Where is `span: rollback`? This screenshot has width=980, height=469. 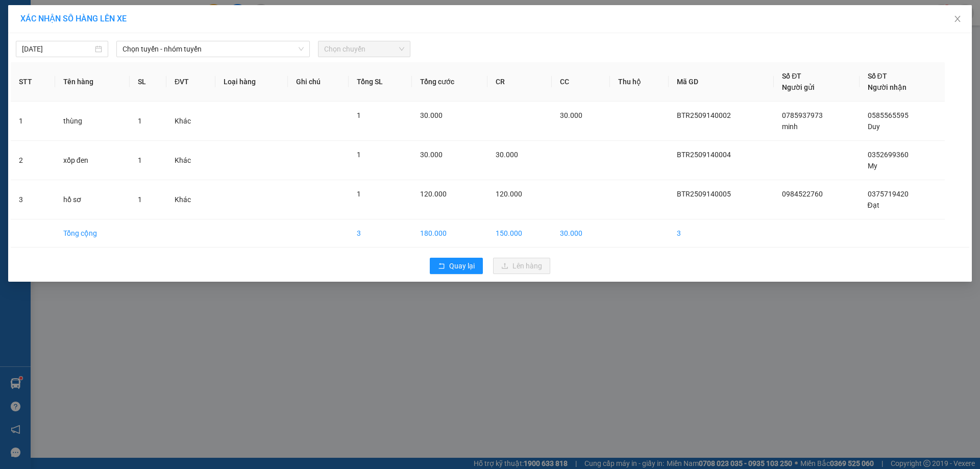
span: rollback is located at coordinates (441, 266).